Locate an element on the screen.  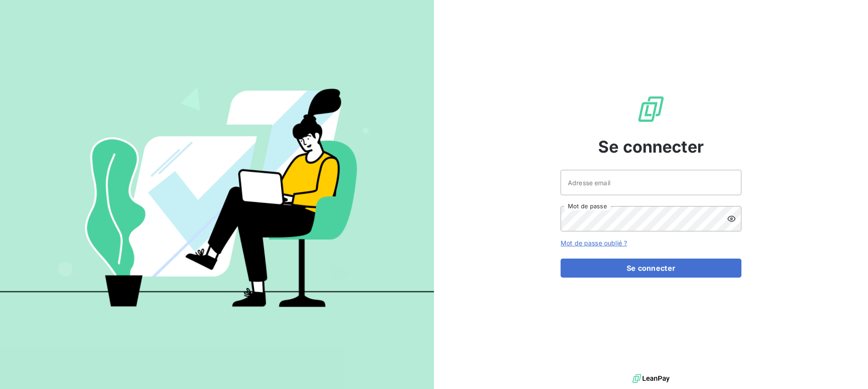
a: Mot de passe oublié ? is located at coordinates (594, 243).